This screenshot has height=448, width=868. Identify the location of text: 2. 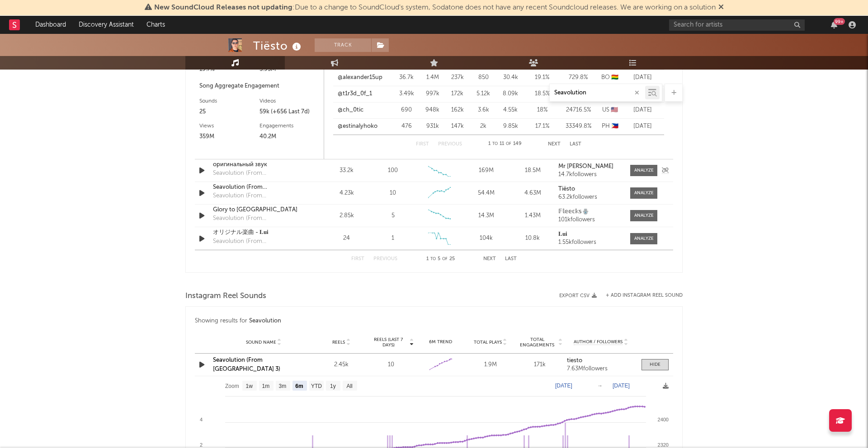
(201, 445).